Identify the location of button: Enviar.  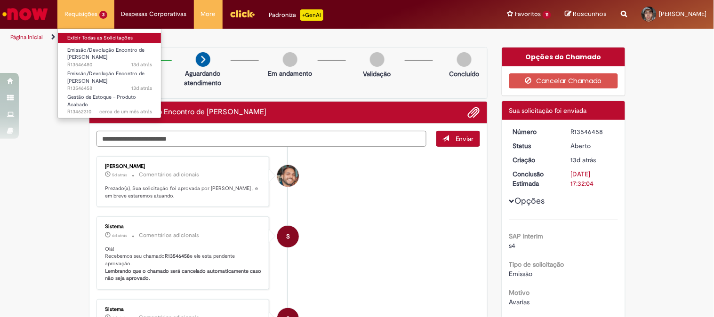
(458, 139).